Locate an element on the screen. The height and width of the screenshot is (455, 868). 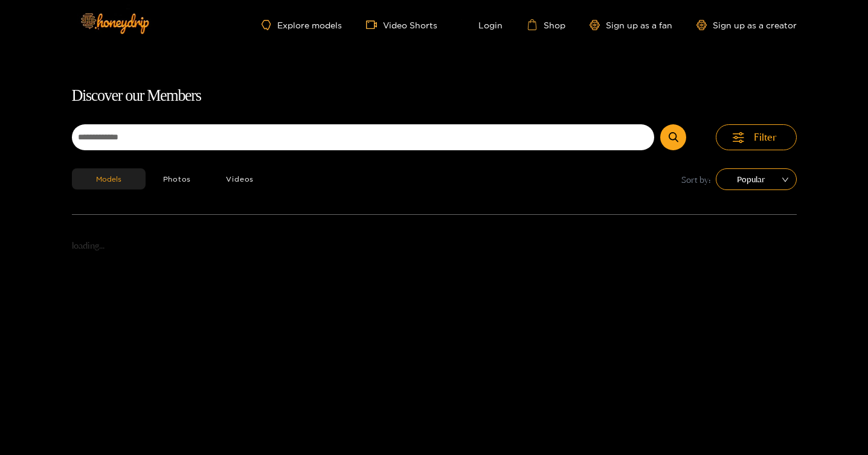
div: sort is located at coordinates (756, 179).